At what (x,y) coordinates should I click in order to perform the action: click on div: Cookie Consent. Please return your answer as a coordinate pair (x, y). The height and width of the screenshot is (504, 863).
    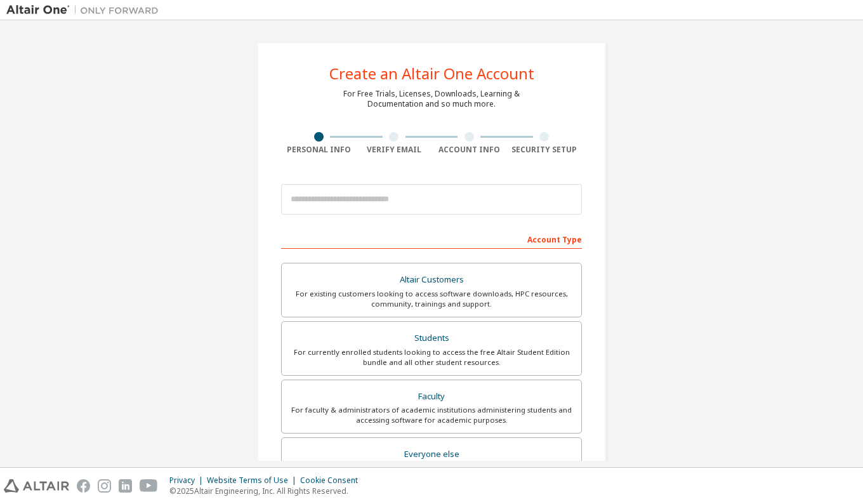
    Looking at the image, I should click on (333, 481).